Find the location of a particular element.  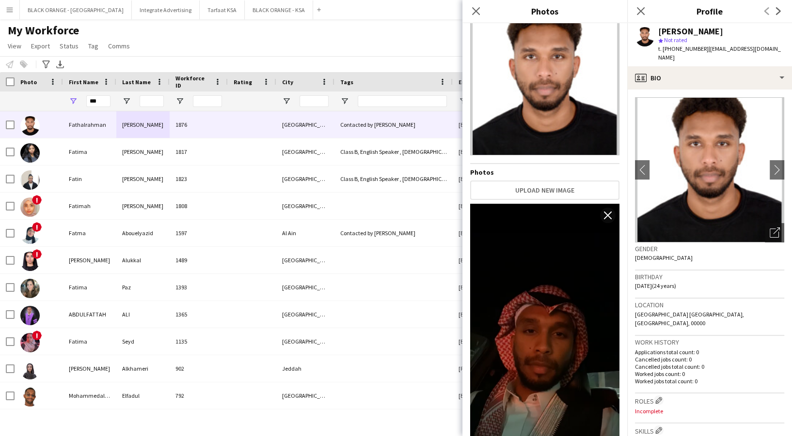

button: Integrate Advertising is located at coordinates (166, 10).